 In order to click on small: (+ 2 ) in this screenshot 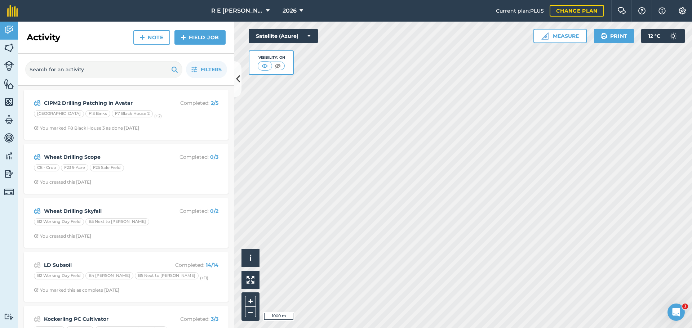, I will do `click(158, 116)`.